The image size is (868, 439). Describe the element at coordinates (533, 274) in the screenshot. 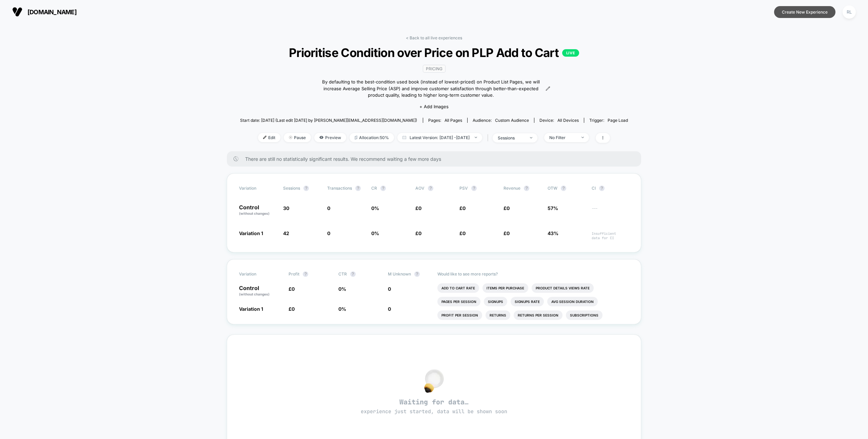

I see `p: Would like to see more reports?` at that location.